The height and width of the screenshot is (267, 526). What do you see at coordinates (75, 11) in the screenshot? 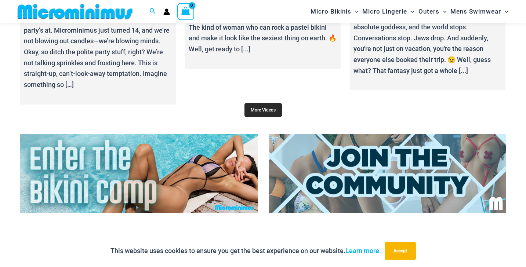
I see `img: MM SHOP LOGO FLAT` at bounding box center [75, 11].